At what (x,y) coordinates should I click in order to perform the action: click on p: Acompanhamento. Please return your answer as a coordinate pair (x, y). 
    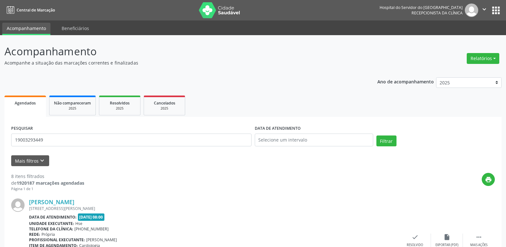
    Looking at the image, I should click on (178, 51).